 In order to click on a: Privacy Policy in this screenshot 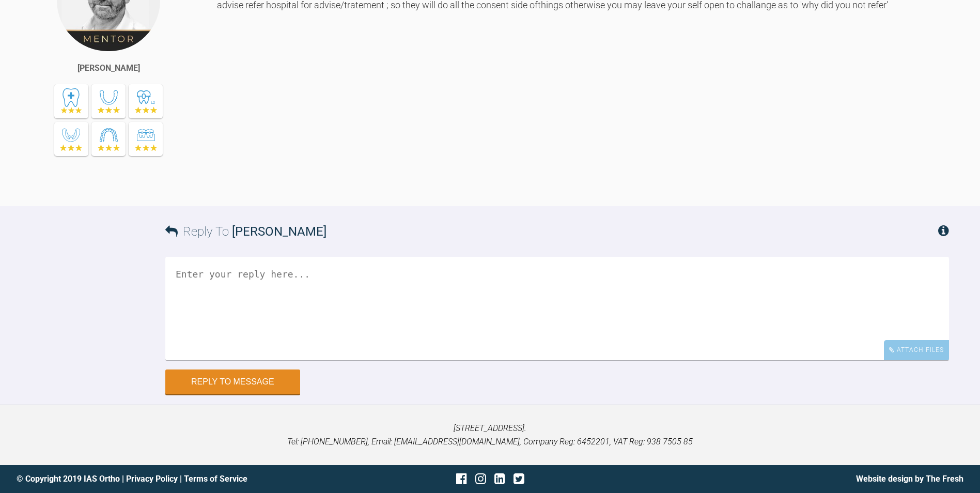, I will do `click(152, 478)`.